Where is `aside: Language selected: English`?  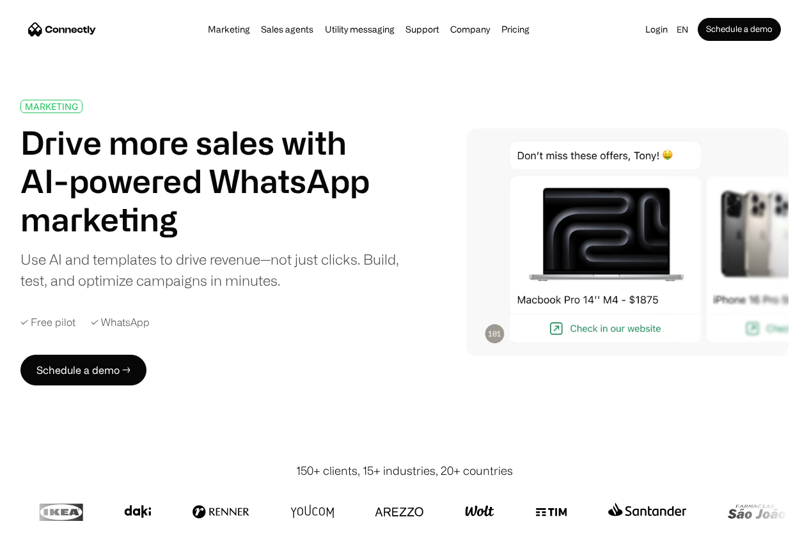
aside: Language selected: English is located at coordinates (45, 544).